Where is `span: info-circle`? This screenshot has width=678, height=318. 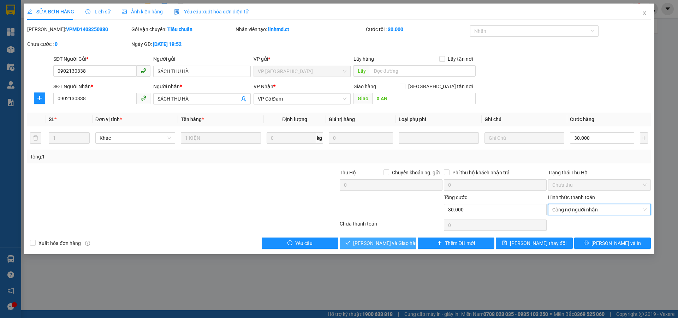 span: info-circle is located at coordinates (88, 243).